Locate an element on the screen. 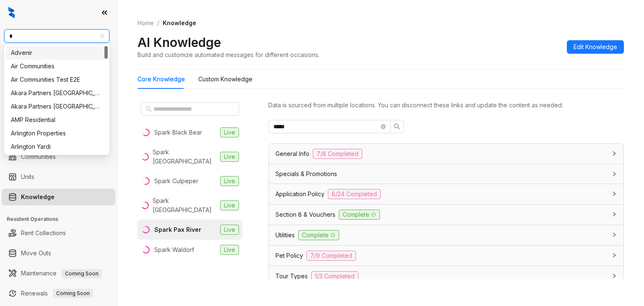  li: Leads is located at coordinates (58, 65).